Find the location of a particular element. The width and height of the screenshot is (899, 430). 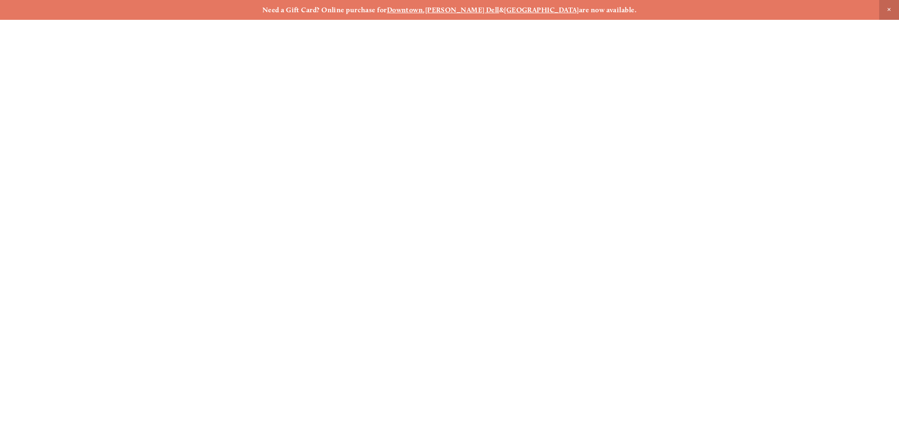

strong: Downtown is located at coordinates (405, 10).